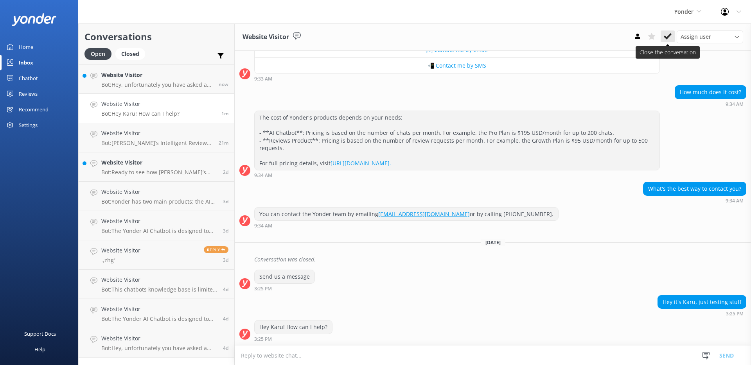 Image resolution: width=751 pixels, height=365 pixels. Describe the element at coordinates (28, 125) in the screenshot. I see `div: Settings` at that location.